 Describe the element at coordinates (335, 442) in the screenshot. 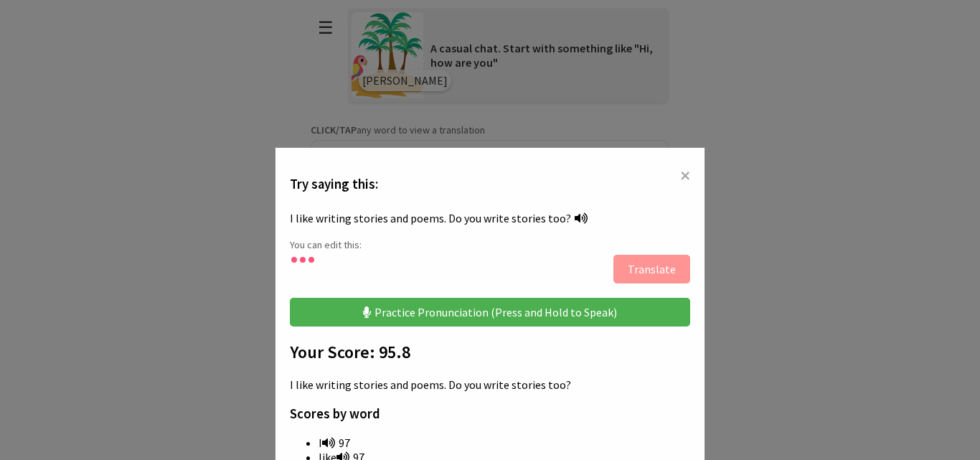

I see `span: I 97` at that location.